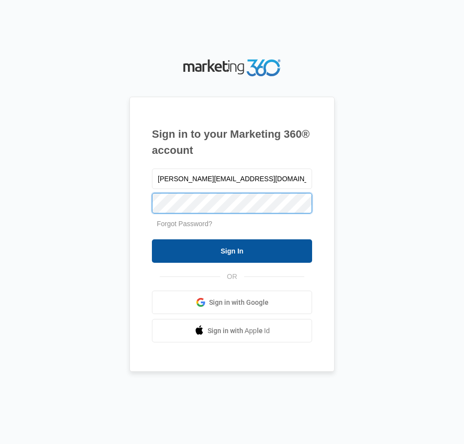  Describe the element at coordinates (232, 331) in the screenshot. I see `a: Sign in with Apple Id` at that location.